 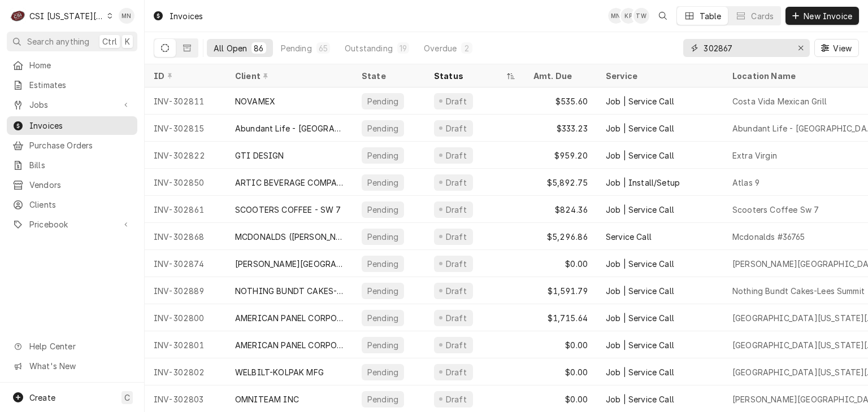 I want to click on span: Vendors, so click(x=80, y=184).